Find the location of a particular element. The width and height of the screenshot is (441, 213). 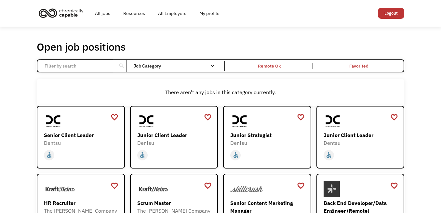

a: My profile is located at coordinates (209, 13).